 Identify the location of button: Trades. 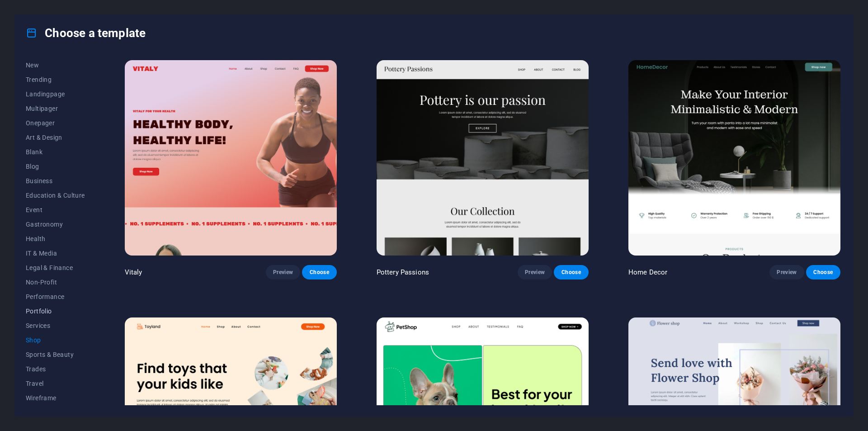
(55, 369).